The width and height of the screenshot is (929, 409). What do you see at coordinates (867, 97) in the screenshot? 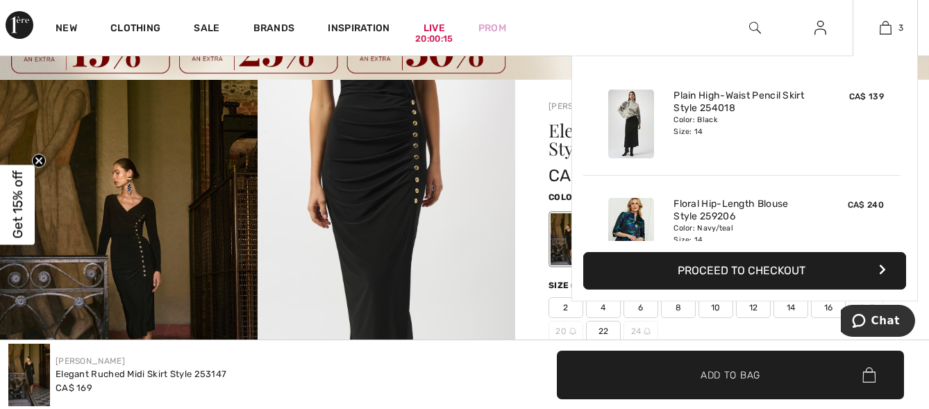
I see `span: CA$ 139` at bounding box center [867, 97].